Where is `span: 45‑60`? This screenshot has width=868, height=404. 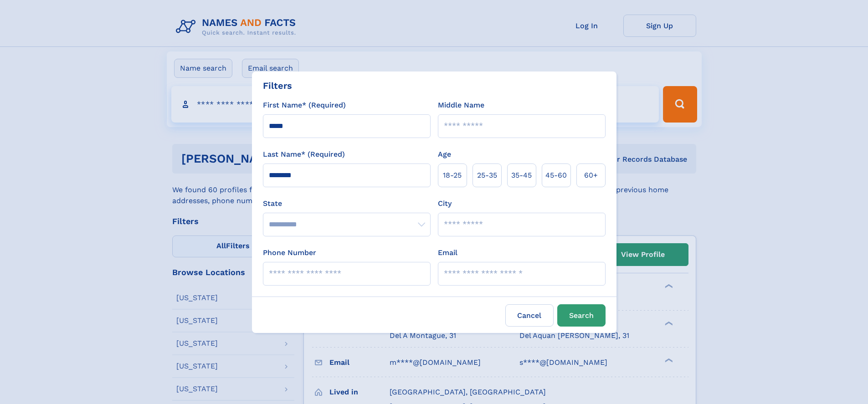
span: 45‑60 is located at coordinates (556, 176).